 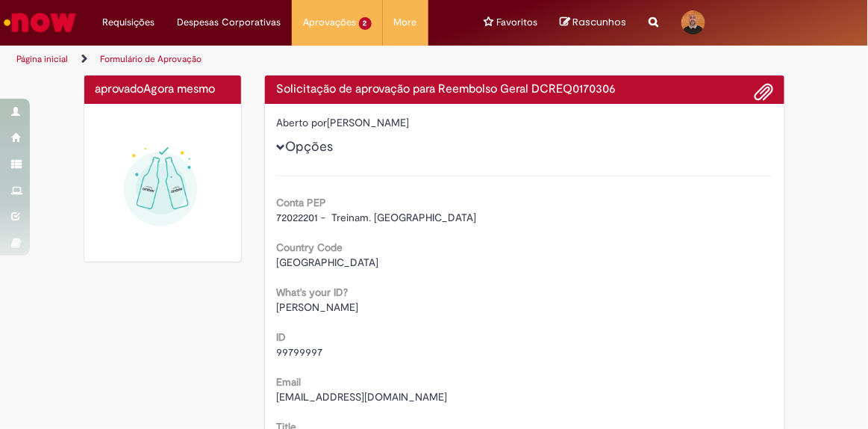 What do you see at coordinates (253, 59) in the screenshot?
I see `ul: Trilhas de página` at bounding box center [253, 59].